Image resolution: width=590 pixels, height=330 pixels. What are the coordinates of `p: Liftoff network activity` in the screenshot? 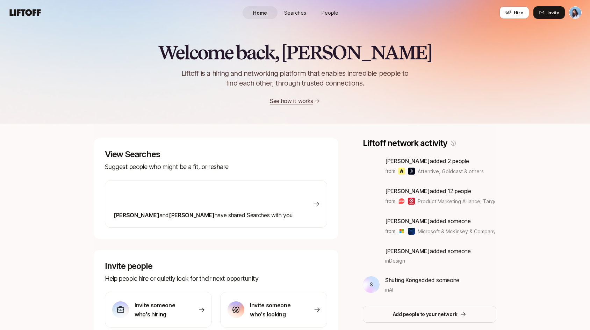 It's located at (405, 143).